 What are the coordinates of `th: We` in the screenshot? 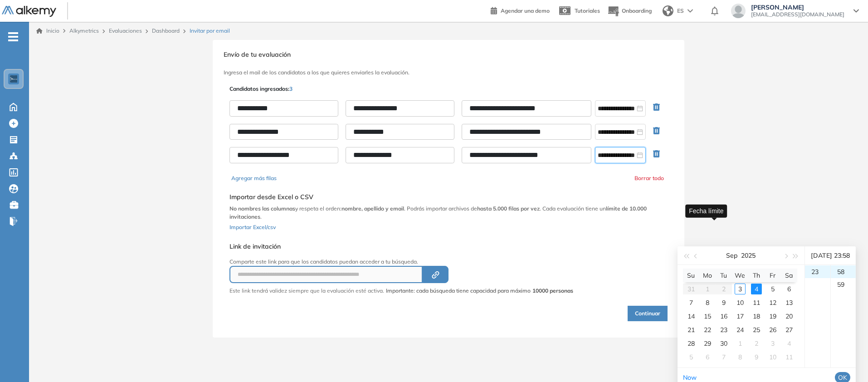 It's located at (740, 275).